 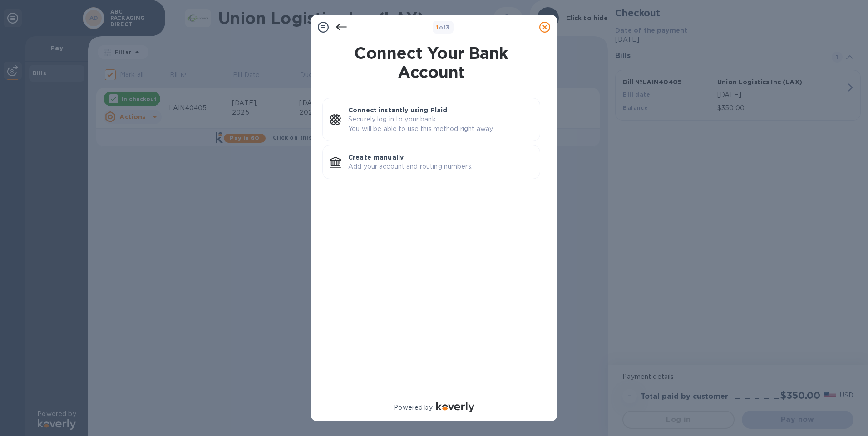 I want to click on p: Connect instantly using Plaid, so click(x=441, y=110).